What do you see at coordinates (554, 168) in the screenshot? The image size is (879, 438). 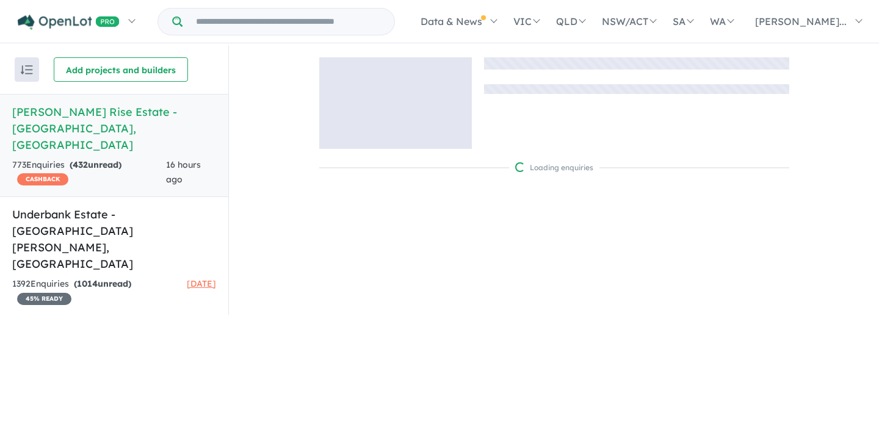 I see `div: Loading enquiries` at bounding box center [554, 168].